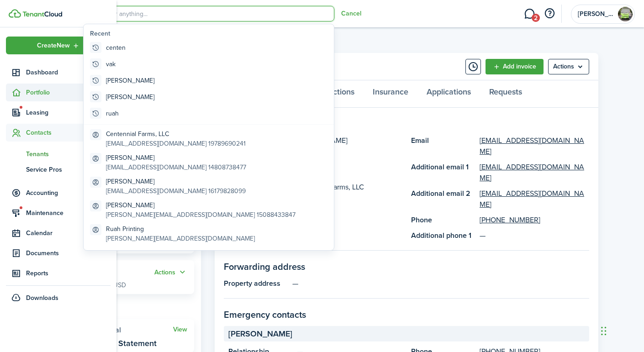 This screenshot has height=352, width=644. I want to click on panel-main-subtitle: Reports, so click(139, 308).